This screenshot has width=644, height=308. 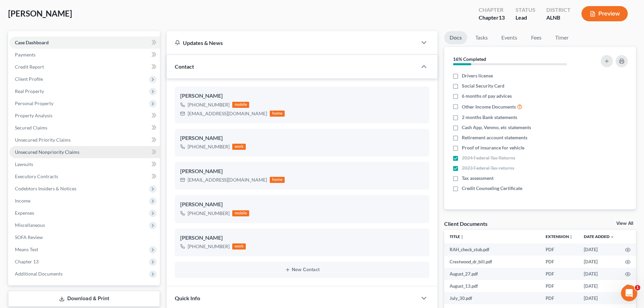 What do you see at coordinates (525, 10) in the screenshot?
I see `div: Status` at bounding box center [525, 10].